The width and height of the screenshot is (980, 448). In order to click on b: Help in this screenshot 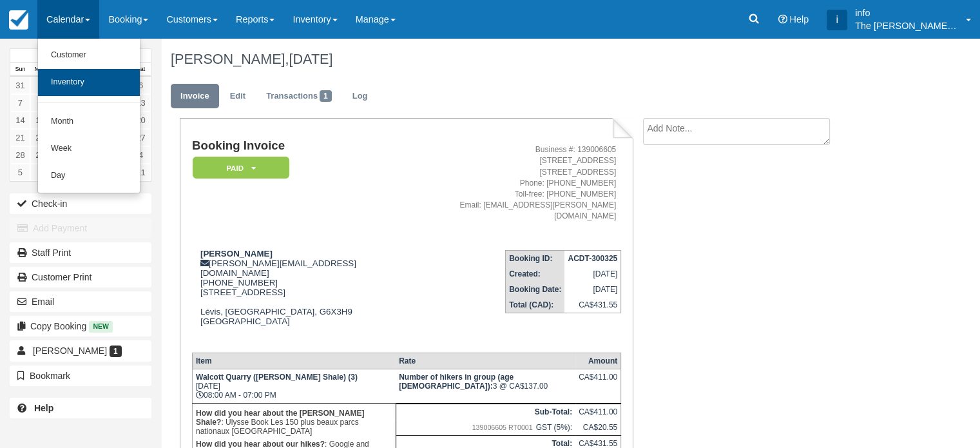, I will do `click(44, 408)`.